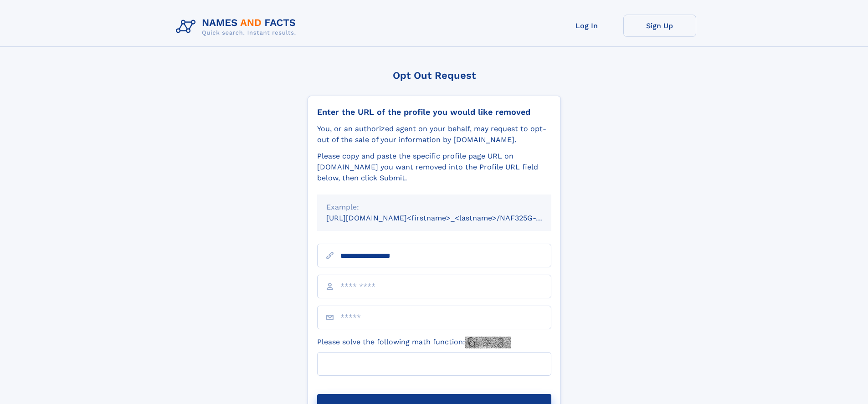  Describe the element at coordinates (660, 25) in the screenshot. I see `a: Sign Up` at that location.